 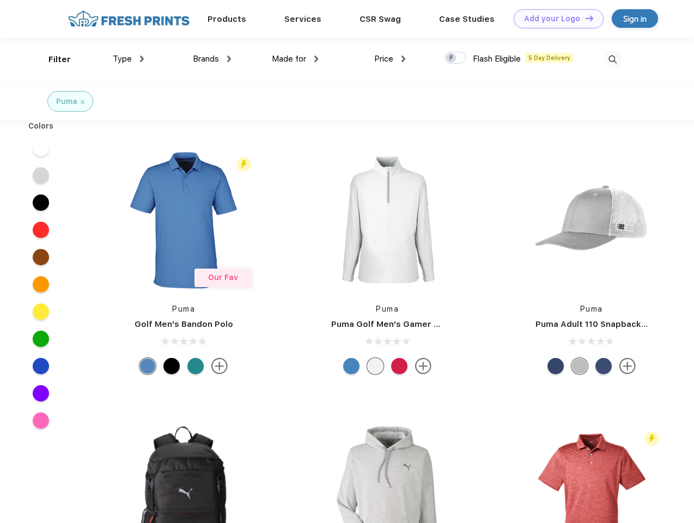 What do you see at coordinates (41, 126) in the screenshot?
I see `div: Colors` at bounding box center [41, 126].